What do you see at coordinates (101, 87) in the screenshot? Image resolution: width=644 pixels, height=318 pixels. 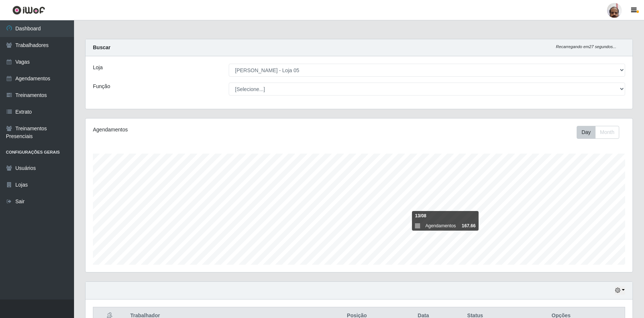 I see `label: Função` at bounding box center [101, 87].